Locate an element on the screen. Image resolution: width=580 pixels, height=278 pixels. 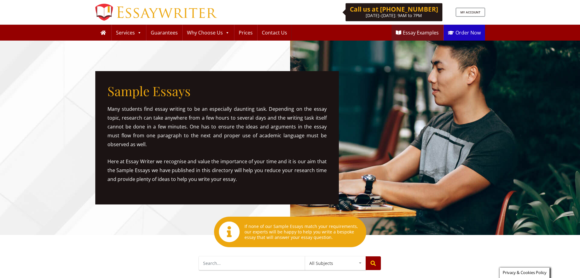
a: Order Now is located at coordinates (465, 33).